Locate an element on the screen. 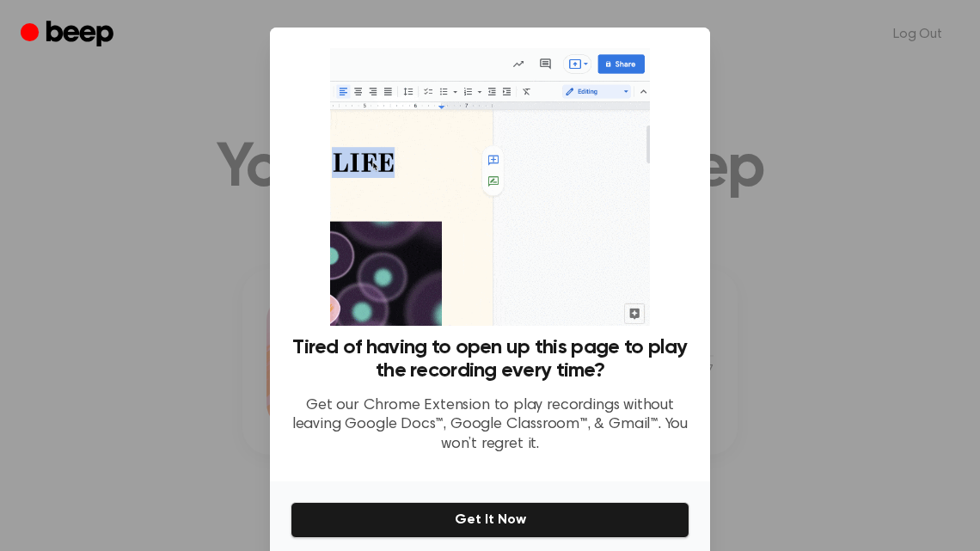 Image resolution: width=980 pixels, height=551 pixels. button: Get It Now is located at coordinates (490, 520).